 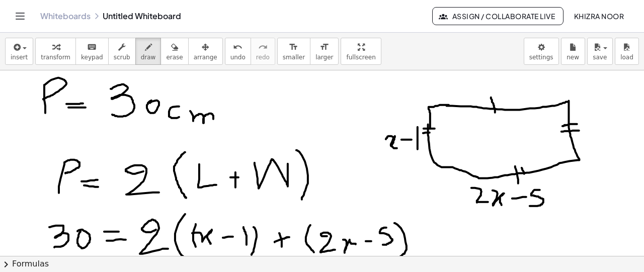 What do you see at coordinates (497, 16) in the screenshot?
I see `span: Assign / Collaborate Live` at bounding box center [497, 16].